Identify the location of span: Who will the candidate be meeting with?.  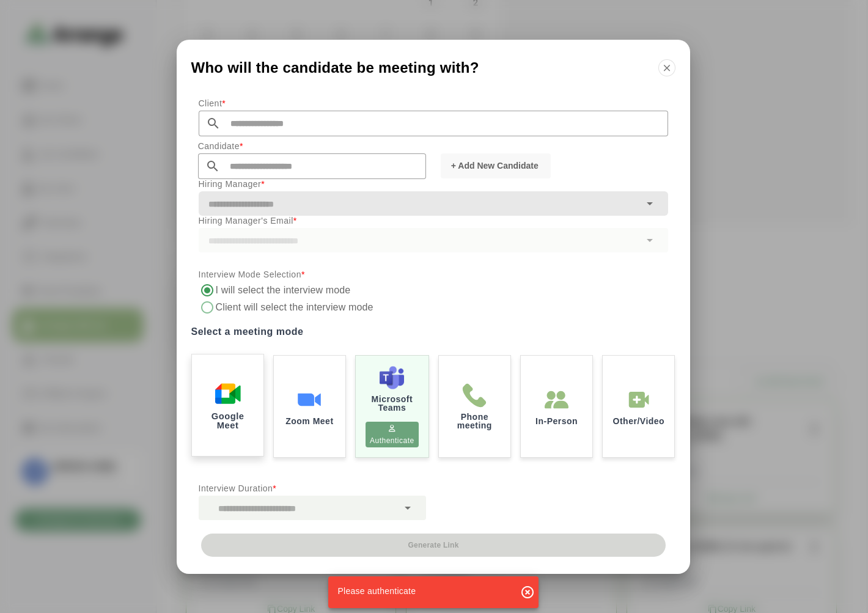
(335, 67).